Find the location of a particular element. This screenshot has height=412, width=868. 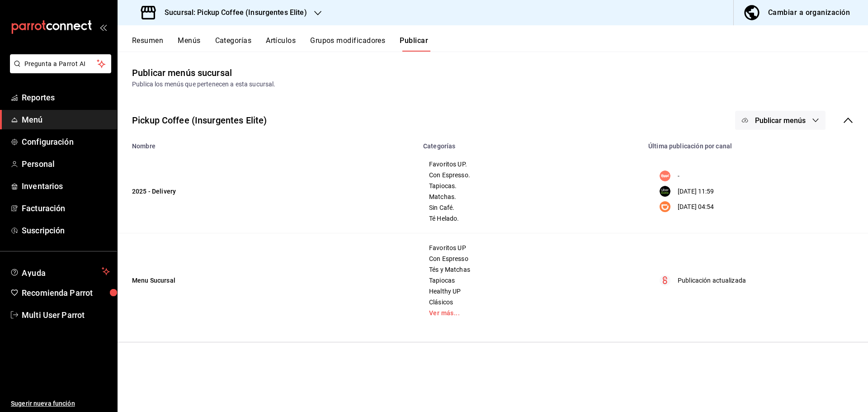

div: Publica los menús que pertenecen a esta sucursal. is located at coordinates (492, 84).